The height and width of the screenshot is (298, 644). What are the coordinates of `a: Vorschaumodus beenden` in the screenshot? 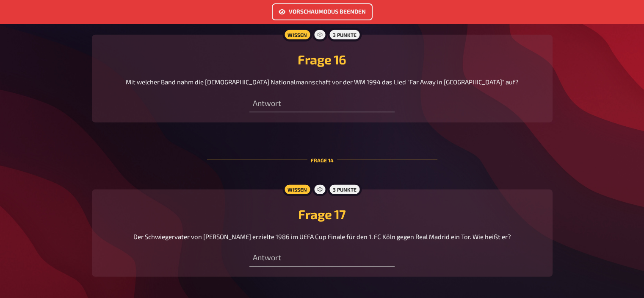 It's located at (322, 12).